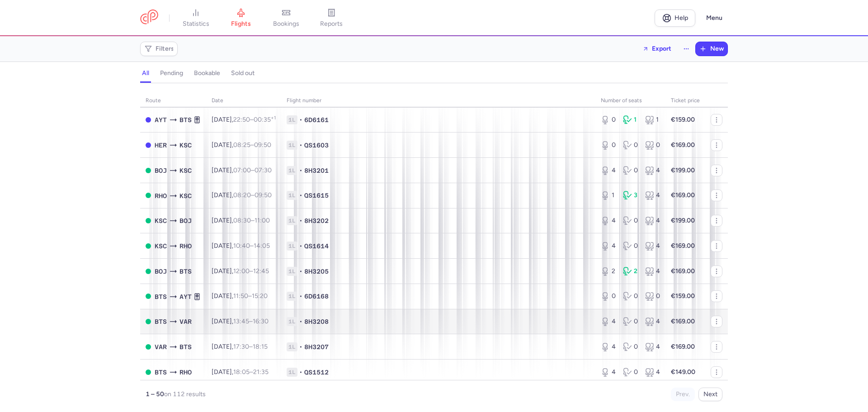 Image resolution: width=868 pixels, height=412 pixels. What do you see at coordinates (241, 24) in the screenshot?
I see `span: flights` at bounding box center [241, 24].